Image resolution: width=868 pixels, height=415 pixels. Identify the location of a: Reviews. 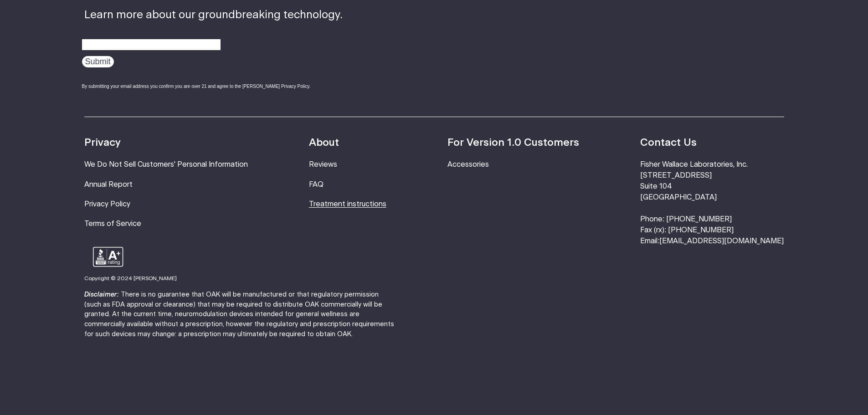
(323, 165).